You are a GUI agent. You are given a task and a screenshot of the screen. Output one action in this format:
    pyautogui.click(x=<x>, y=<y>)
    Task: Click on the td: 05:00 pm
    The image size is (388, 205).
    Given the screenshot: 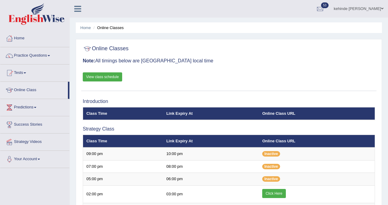 What is the action you would take?
    pyautogui.click(x=123, y=179)
    